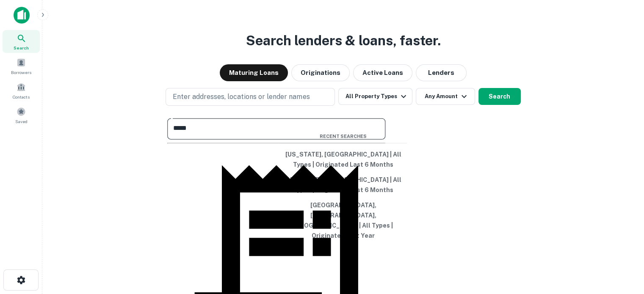  I want to click on button: Any Amount, so click(445, 96).